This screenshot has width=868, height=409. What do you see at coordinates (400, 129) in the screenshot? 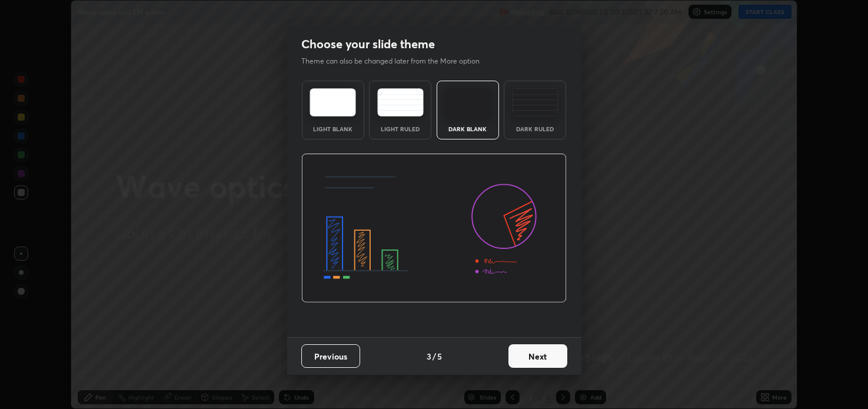
I see `div: Light Ruled` at bounding box center [400, 129].